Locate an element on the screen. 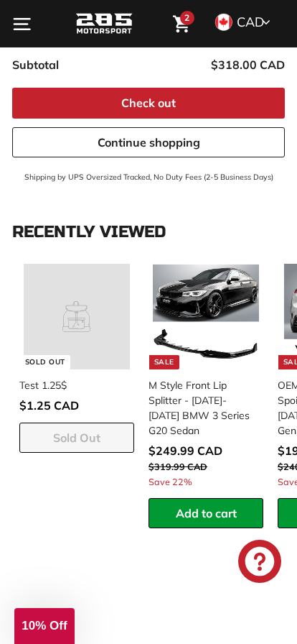 Image resolution: width=297 pixels, height=644 pixels. button: Add to cart is located at coordinates (206, 513).